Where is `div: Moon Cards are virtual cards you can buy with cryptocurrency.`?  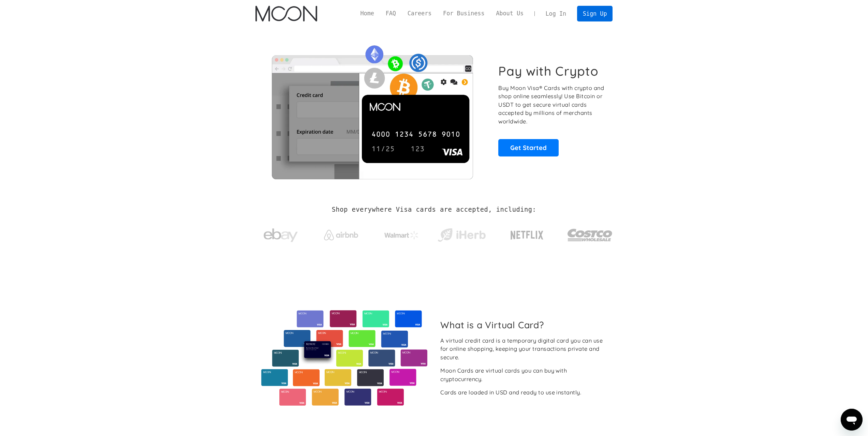 div: Moon Cards are virtual cards you can buy with cryptocurrency. is located at coordinates (523, 375).